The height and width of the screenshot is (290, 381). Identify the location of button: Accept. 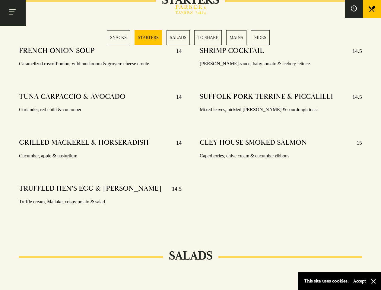
(360, 281).